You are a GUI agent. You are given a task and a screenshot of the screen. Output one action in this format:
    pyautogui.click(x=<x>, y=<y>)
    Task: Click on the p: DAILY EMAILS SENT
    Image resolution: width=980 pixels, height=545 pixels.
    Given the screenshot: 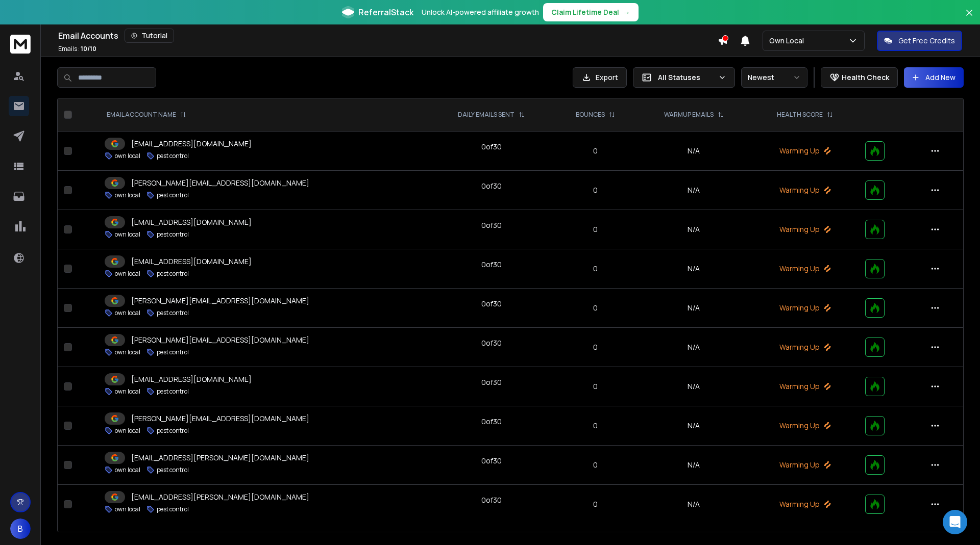 What is the action you would take?
    pyautogui.click(x=486, y=115)
    